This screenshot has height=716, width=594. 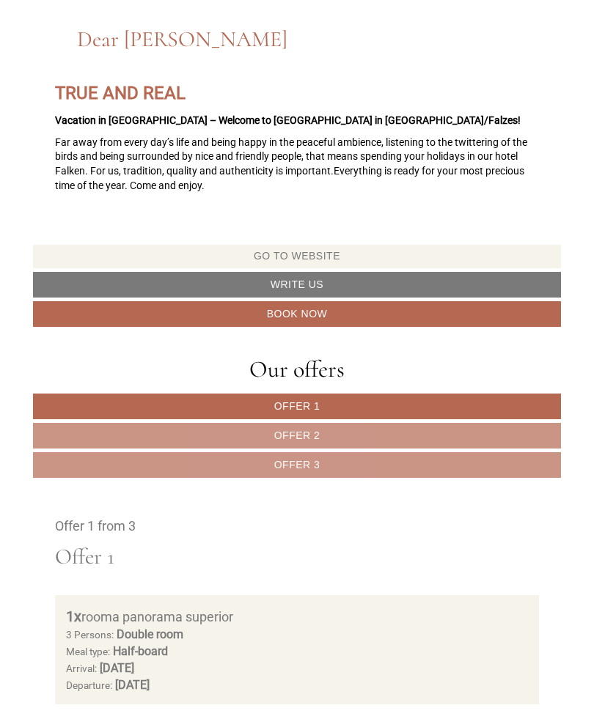 What do you see at coordinates (297, 165) in the screenshot?
I see `p: Far away from every day’s life and being happy in the peaceful ambience, listening to the twitter...` at bounding box center [297, 165].